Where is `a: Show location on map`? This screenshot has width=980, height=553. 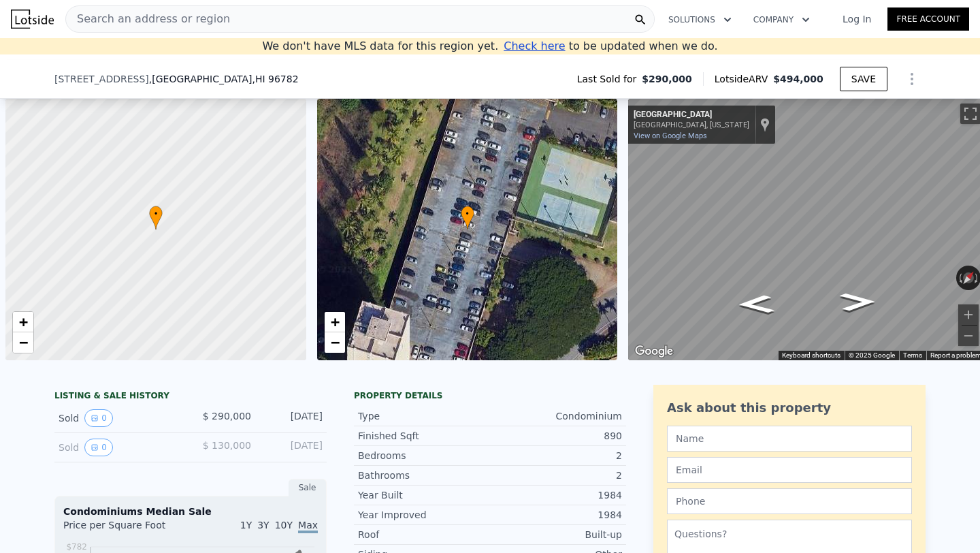 a: Show location on map is located at coordinates (765, 125).